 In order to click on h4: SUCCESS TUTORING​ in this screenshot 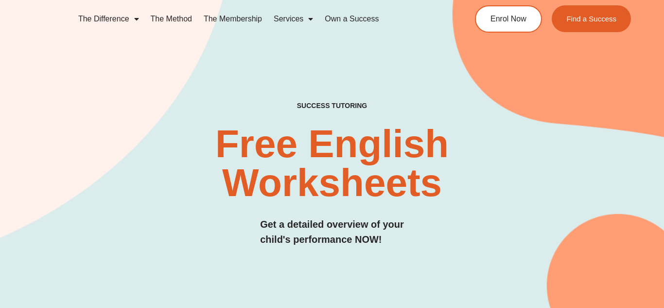, I will do `click(332, 105)`.